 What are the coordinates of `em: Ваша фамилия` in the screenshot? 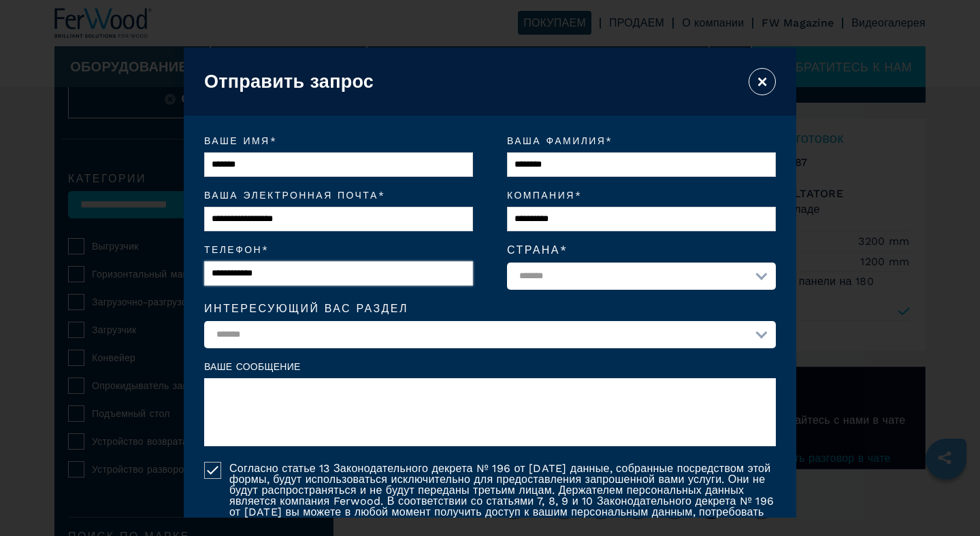 It's located at (641, 141).